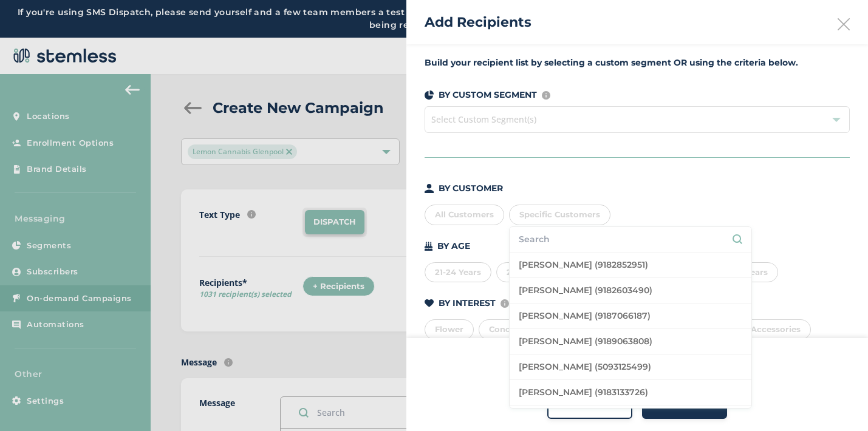  I want to click on p: BY INTEREST, so click(467, 303).